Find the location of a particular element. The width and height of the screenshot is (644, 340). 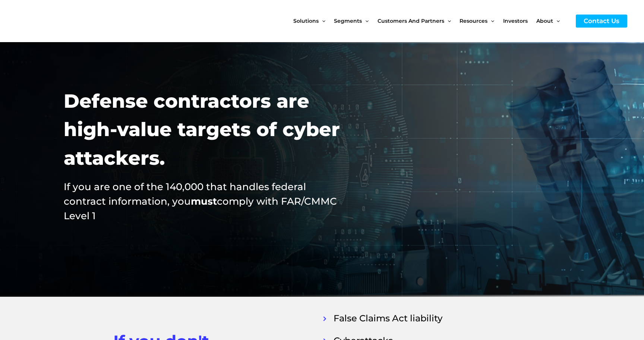

nav: Site Navigation: New Main Menu is located at coordinates (431, 21).